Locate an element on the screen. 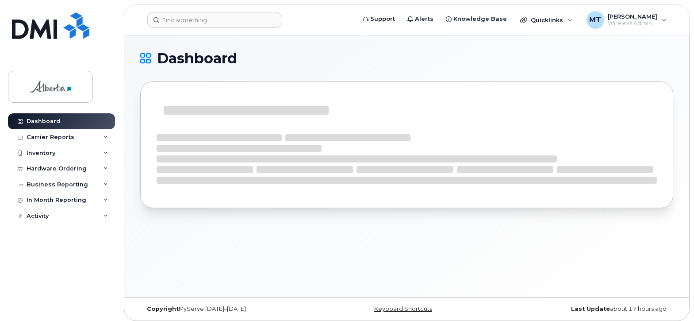 The width and height of the screenshot is (694, 321). strong: Copyright is located at coordinates (163, 308).